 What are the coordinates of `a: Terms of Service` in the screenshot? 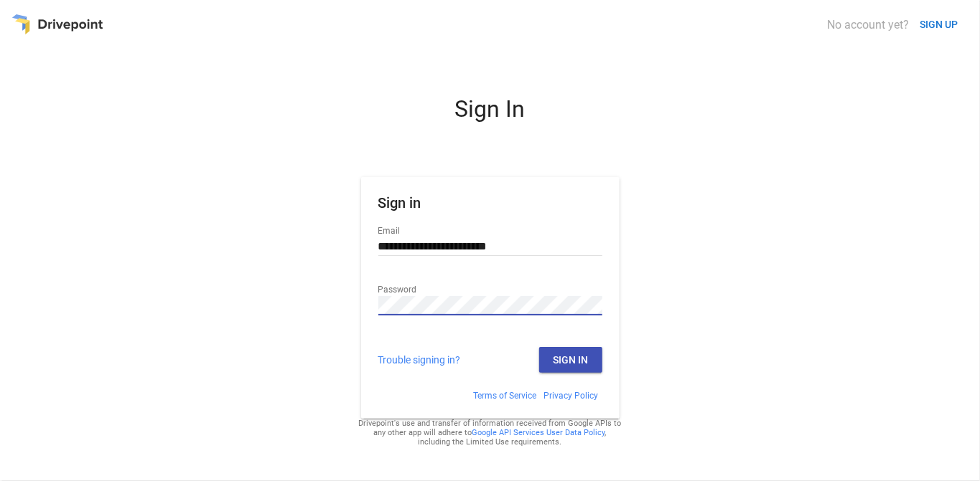 It's located at (505, 396).